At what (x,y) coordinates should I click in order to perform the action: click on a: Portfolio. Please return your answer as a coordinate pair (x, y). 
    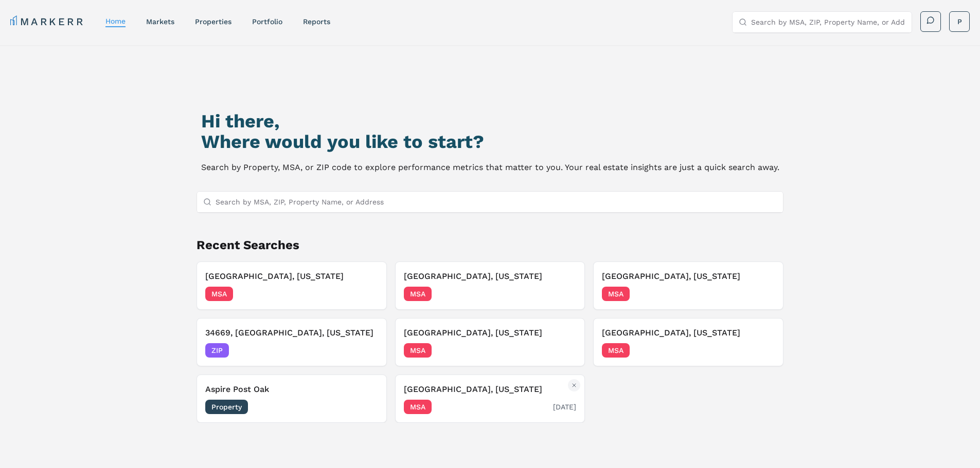
    Looking at the image, I should click on (267, 21).